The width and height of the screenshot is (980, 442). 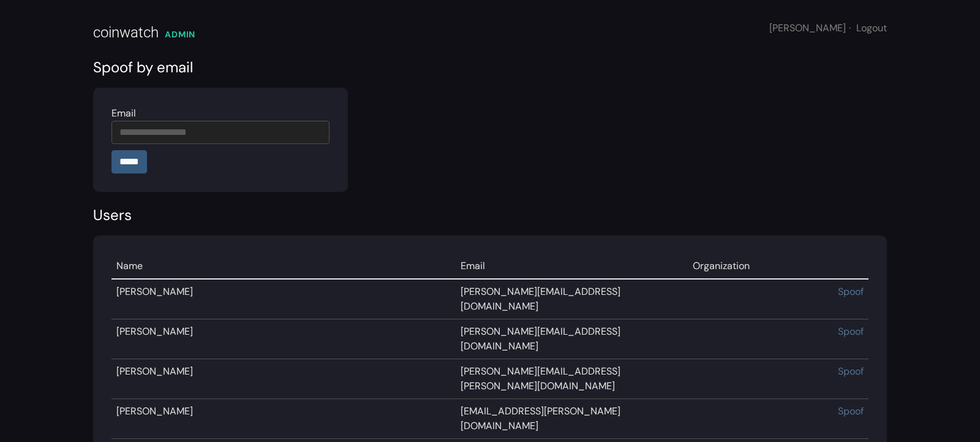 I want to click on a: Logout, so click(x=872, y=27).